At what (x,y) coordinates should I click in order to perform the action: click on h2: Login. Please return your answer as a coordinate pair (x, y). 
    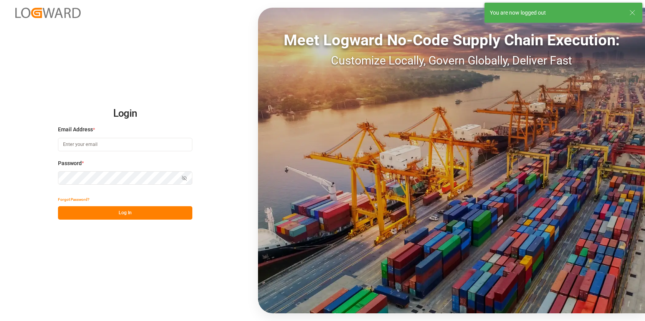
    Looking at the image, I should click on (125, 114).